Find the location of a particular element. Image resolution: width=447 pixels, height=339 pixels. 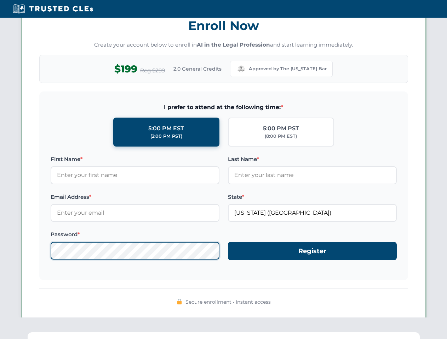

p: Create your account below to enroll in and start learning immediately. is located at coordinates (223, 45).